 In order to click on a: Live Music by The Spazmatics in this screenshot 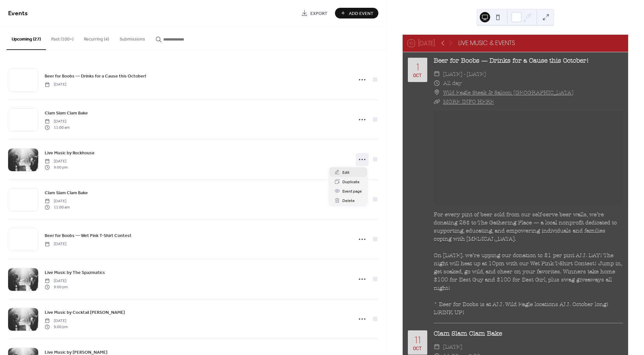, I will do `click(75, 272)`.